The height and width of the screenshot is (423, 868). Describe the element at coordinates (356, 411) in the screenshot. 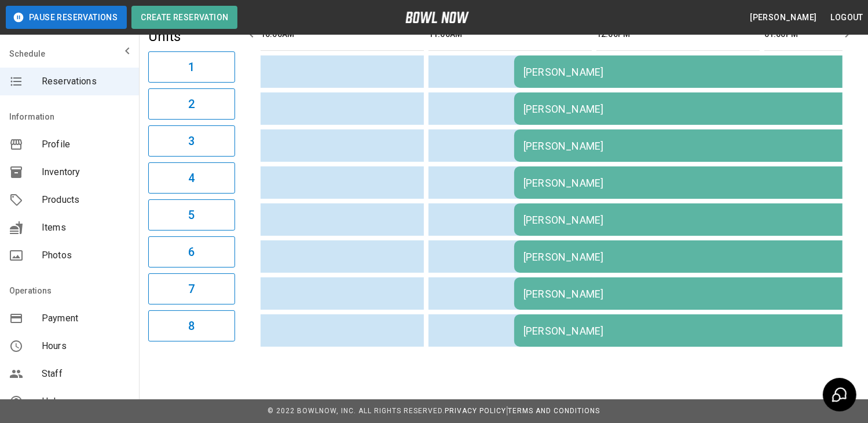

I see `span: © 2022 BowlNow, Inc. All Rights Reserved.` at that location.